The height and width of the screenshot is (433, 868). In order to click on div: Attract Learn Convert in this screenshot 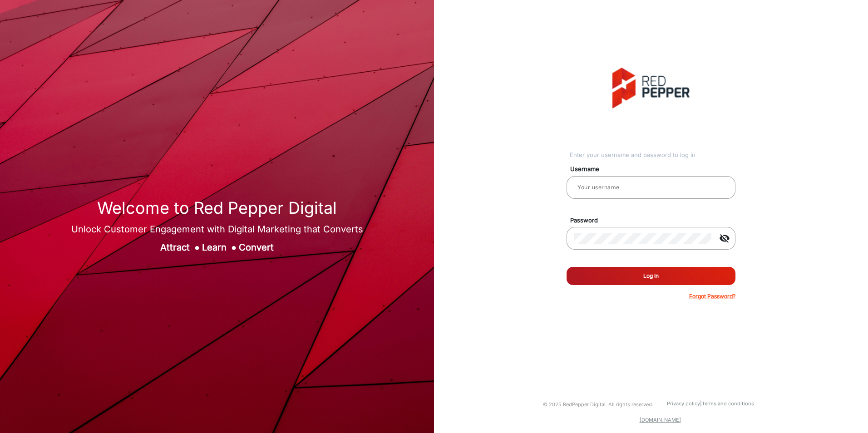, I will do `click(217, 247)`.